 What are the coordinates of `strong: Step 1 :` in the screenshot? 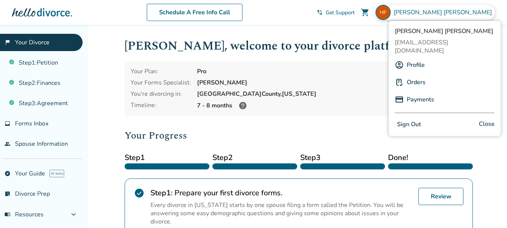 It's located at (161, 193).